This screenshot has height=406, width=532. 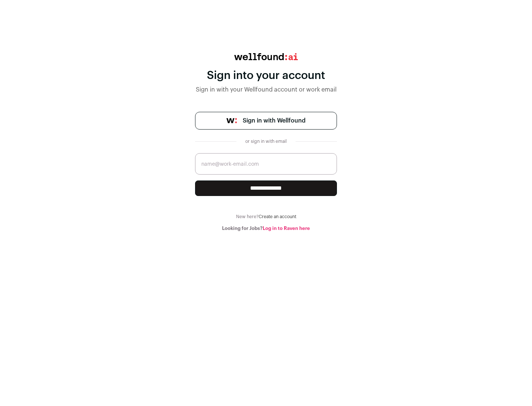 What do you see at coordinates (266, 216) in the screenshot?
I see `div: New here?` at bounding box center [266, 216].